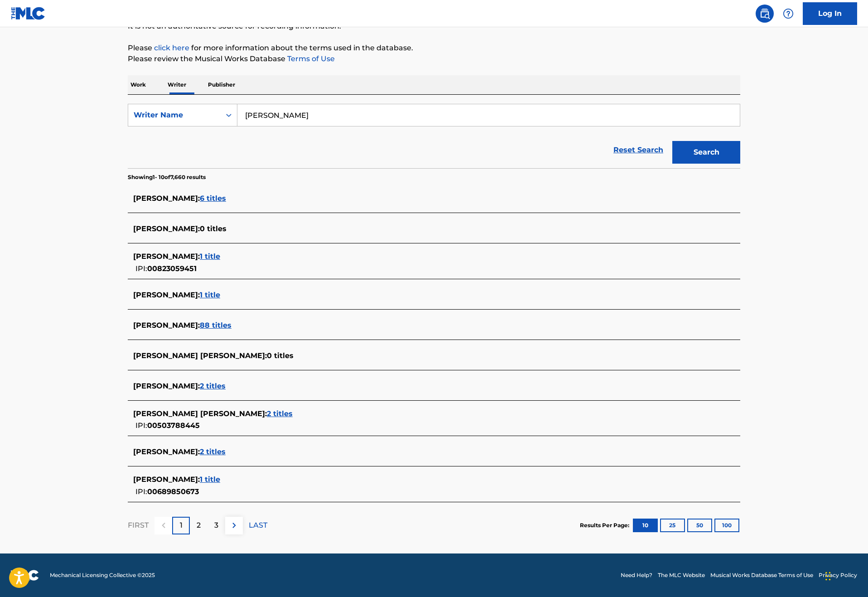  Describe the element at coordinates (606, 526) in the screenshot. I see `p: Results Per Page:` at that location.